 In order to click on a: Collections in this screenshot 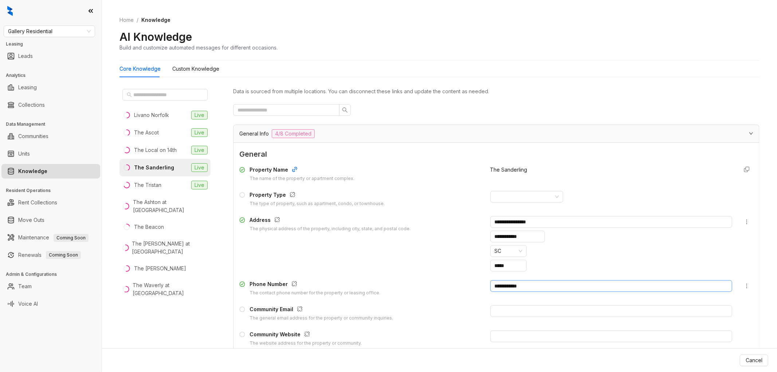, I will do `click(31, 105)`.